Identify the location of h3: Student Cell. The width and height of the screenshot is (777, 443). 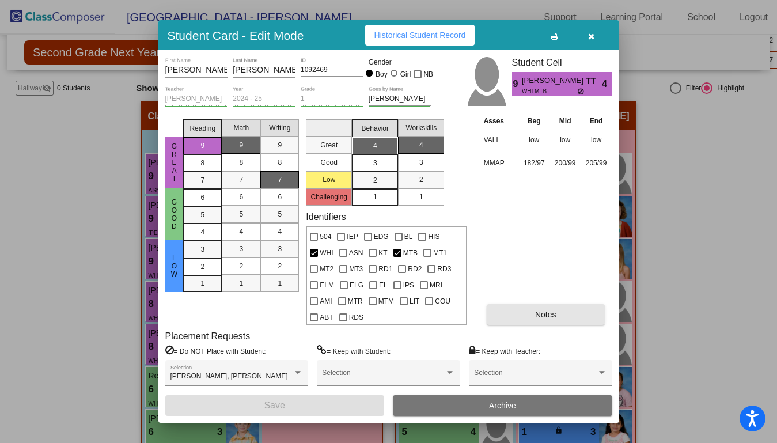
(562, 62).